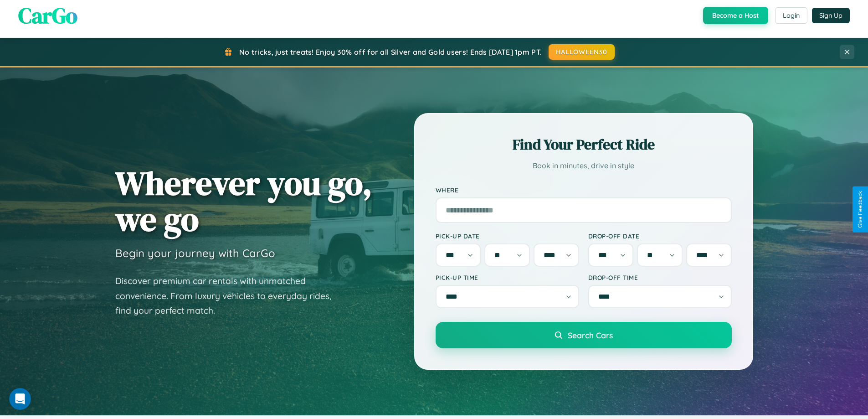 The width and height of the screenshot is (868, 419). I want to click on p: Discover premium car rentals with unmatched convenience. From luxury vehicles to everyday rides, ..., so click(229, 296).